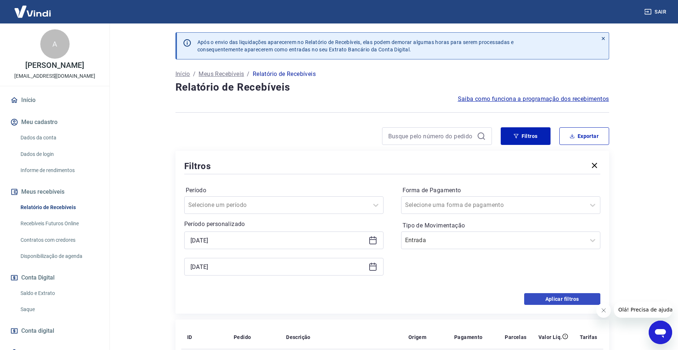 The image size is (678, 350). Describe the element at coordinates (516, 337) in the screenshot. I see `p: Parcelas` at that location.